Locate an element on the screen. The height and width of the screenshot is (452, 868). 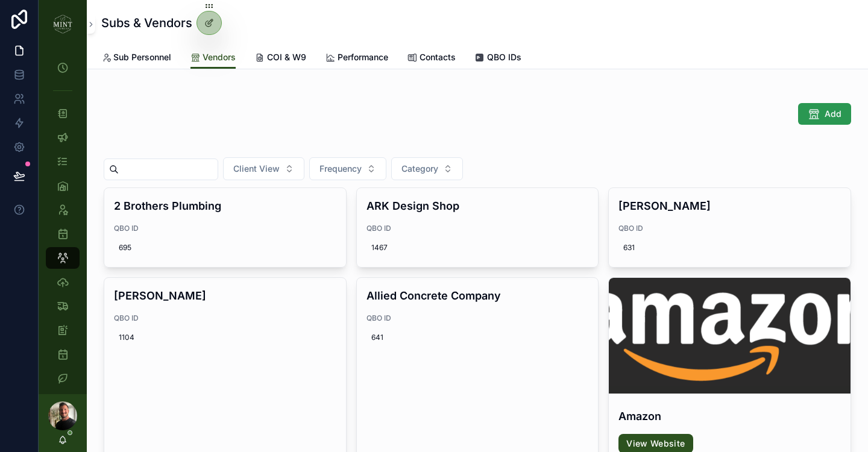
h4: Amazon is located at coordinates (730, 415).